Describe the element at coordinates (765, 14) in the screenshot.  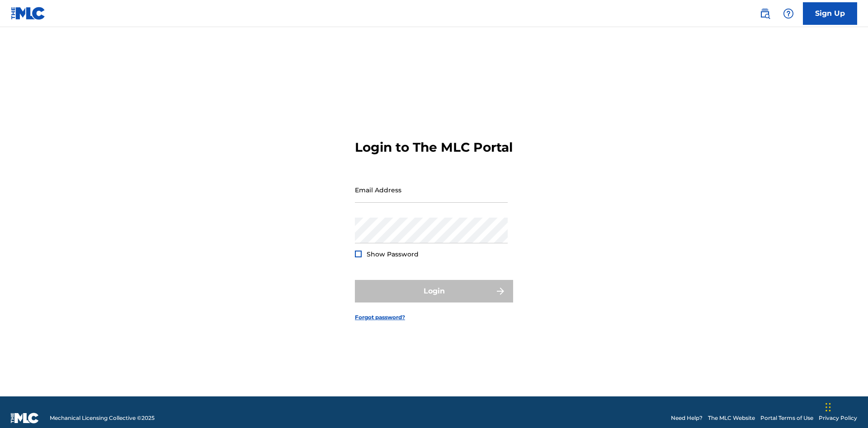
I see `img: search` at that location.